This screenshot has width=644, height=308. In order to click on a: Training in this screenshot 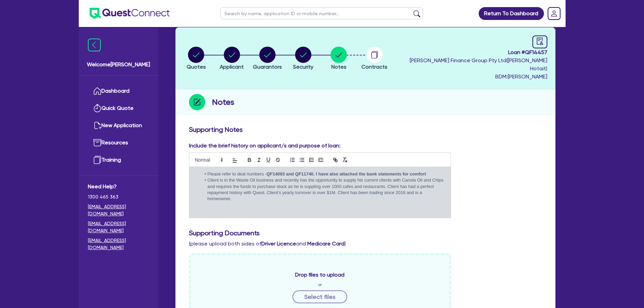, I will do `click(118, 160)`.